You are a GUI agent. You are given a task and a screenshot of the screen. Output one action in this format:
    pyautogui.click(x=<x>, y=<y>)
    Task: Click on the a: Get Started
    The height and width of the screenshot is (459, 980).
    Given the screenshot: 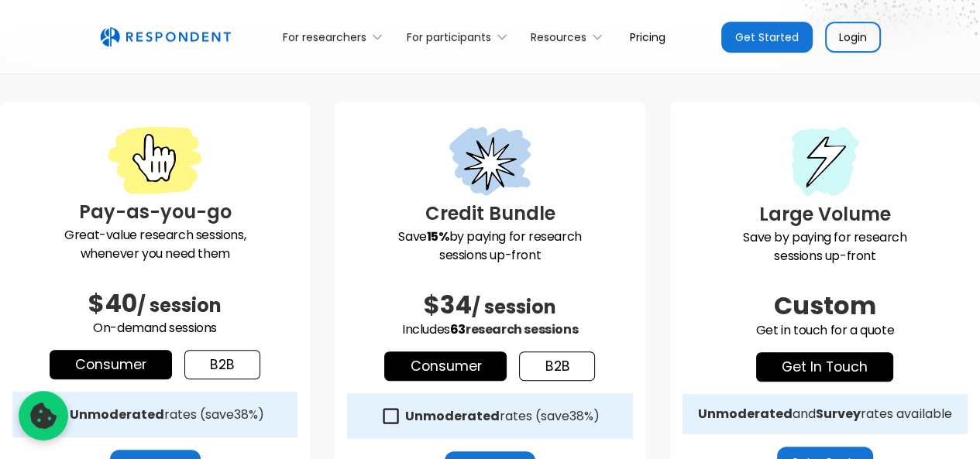 What is the action you would take?
    pyautogui.click(x=767, y=37)
    